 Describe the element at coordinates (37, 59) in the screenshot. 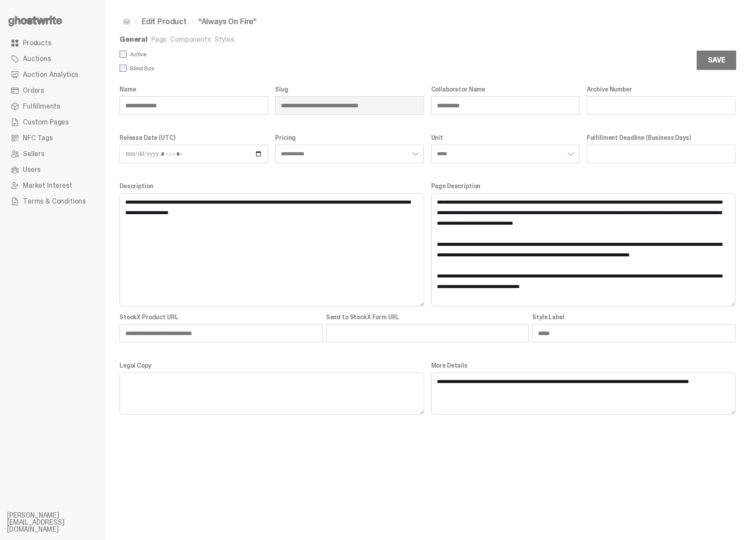

I see `span: Auctions` at that location.